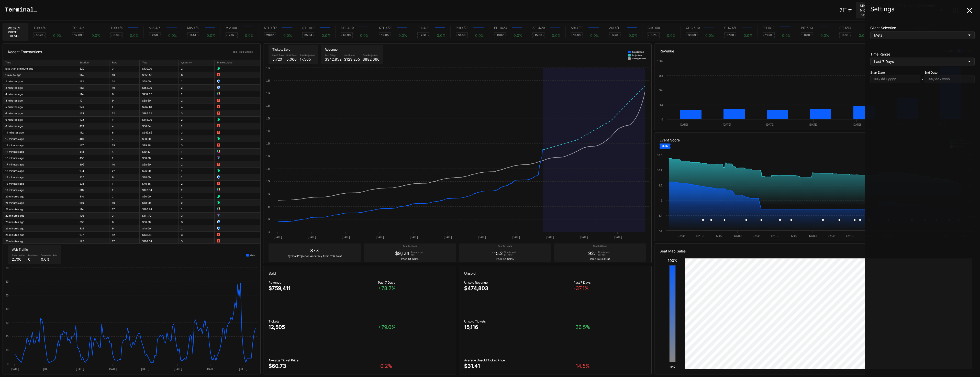 Image resolution: width=980 pixels, height=377 pixels. Describe the element at coordinates (237, 62) in the screenshot. I see `th: Marketplace` at that location.